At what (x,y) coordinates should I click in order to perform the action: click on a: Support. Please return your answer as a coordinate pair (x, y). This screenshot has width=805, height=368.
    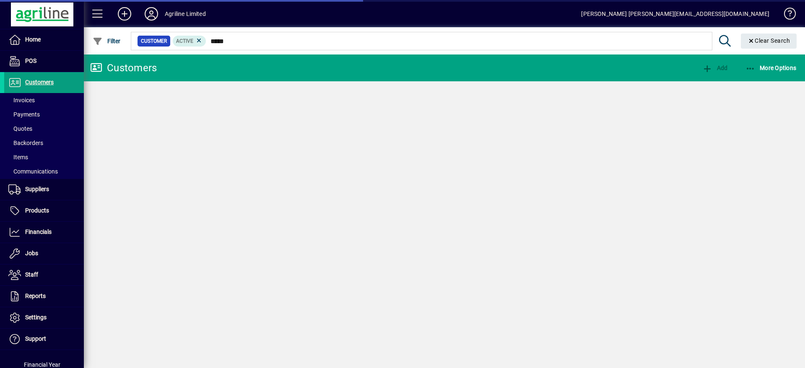
    Looking at the image, I should click on (44, 339).